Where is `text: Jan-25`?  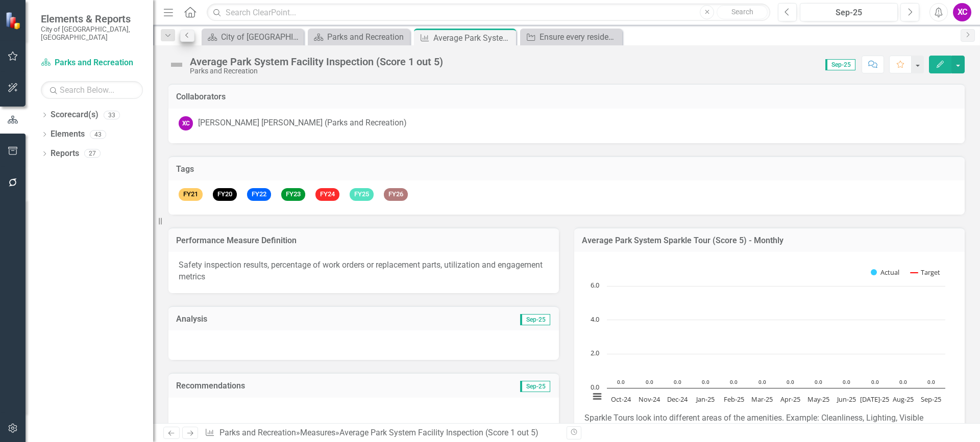
text: Jan-25 is located at coordinates (705, 399).